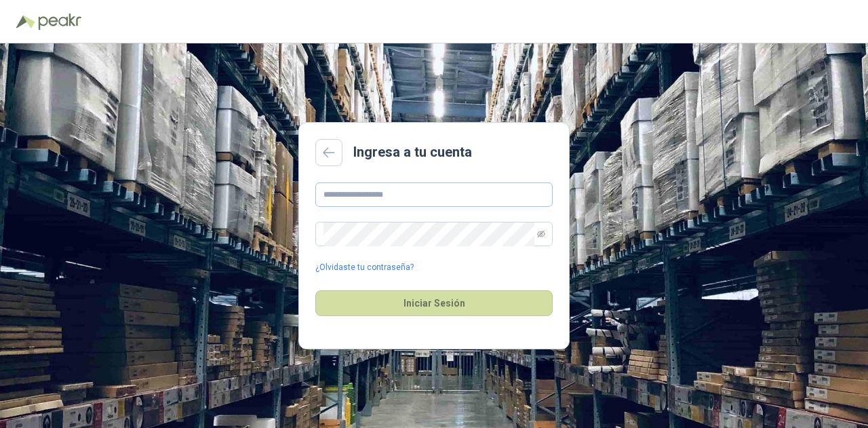 The image size is (868, 428). Describe the element at coordinates (412, 152) in the screenshot. I see `h2: Ingresa a tu cuenta` at that location.